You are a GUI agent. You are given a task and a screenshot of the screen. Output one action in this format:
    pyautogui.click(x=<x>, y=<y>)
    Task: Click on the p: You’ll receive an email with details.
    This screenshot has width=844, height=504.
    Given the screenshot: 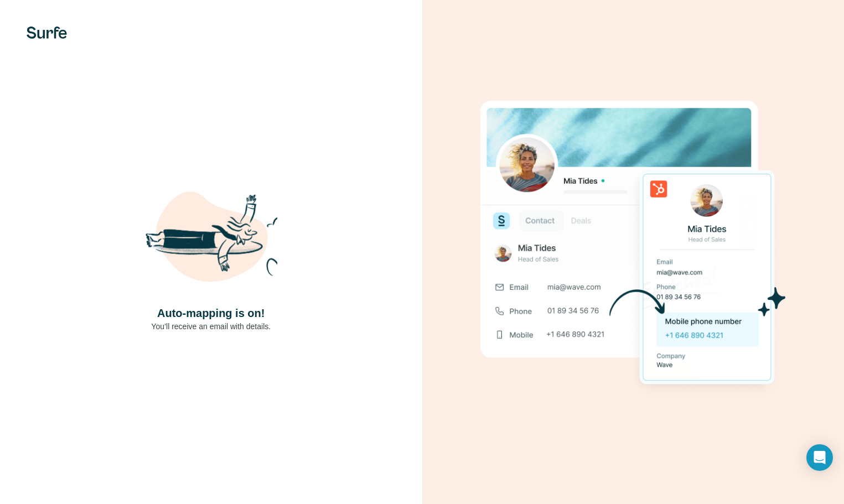 What is the action you would take?
    pyautogui.click(x=211, y=327)
    